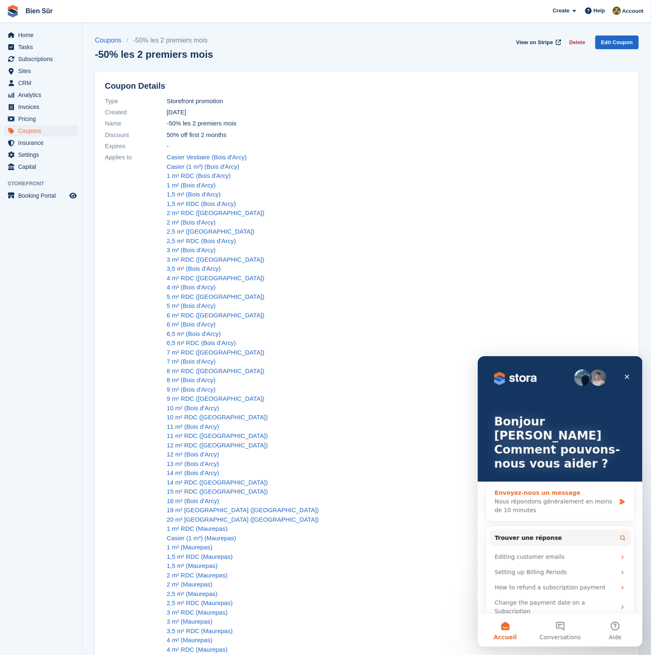 The width and height of the screenshot is (651, 655). I want to click on a: 1,5 m² RDC (Bois d'Arcy), so click(201, 203).